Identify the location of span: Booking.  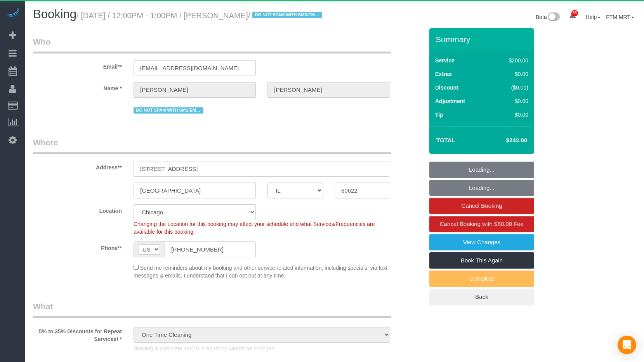
(55, 14).